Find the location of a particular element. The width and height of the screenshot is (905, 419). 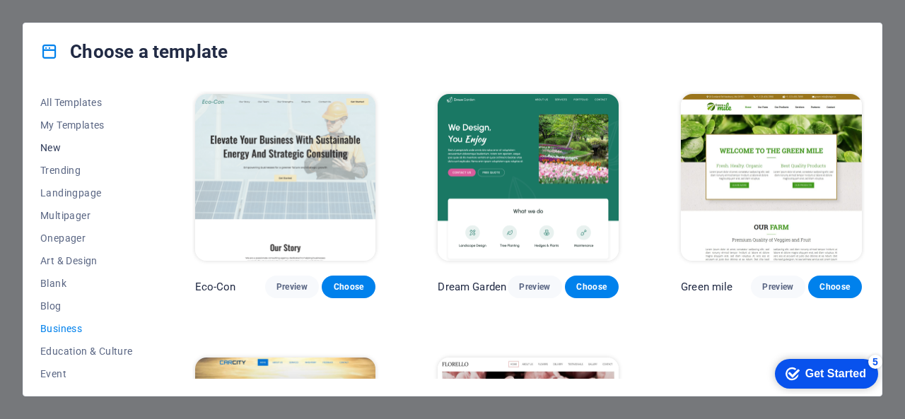

button: Business is located at coordinates (86, 329).